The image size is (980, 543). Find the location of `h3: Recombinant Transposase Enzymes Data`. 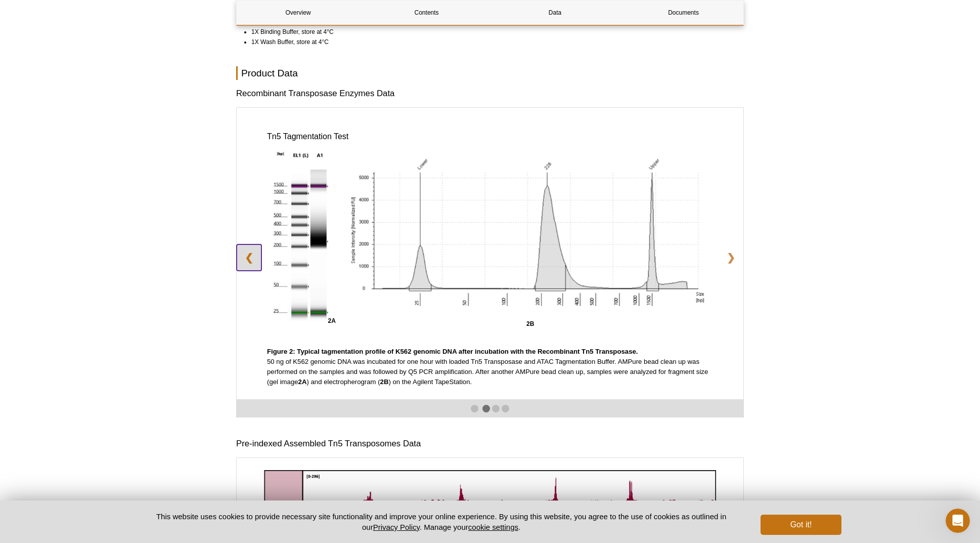

h3: Recombinant Transposase Enzymes Data is located at coordinates (490, 94).